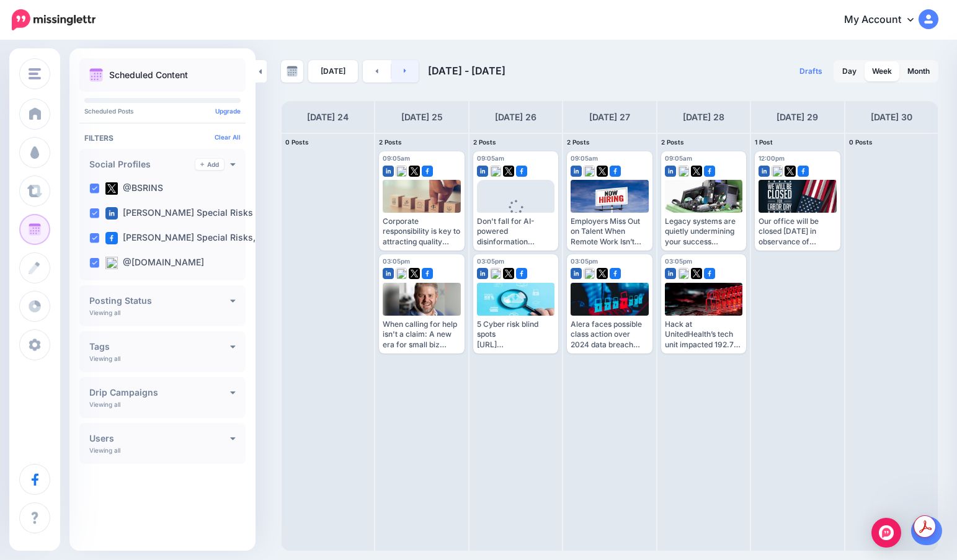 This screenshot has width=957, height=560. Describe the element at coordinates (159, 347) in the screenshot. I see `h4: Tags` at that location.